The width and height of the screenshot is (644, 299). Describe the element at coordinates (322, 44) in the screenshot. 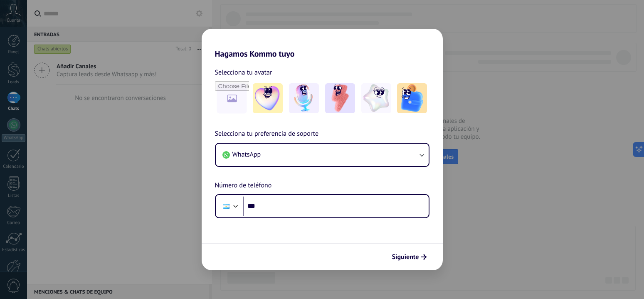

I see `h2: Hagamos Kommo tuyo` at that location.